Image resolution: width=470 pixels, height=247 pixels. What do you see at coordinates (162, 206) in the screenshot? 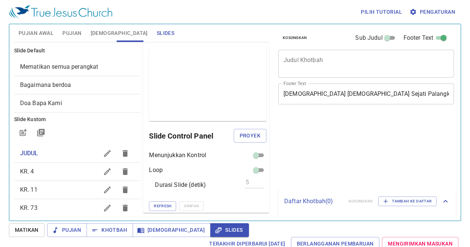
I see `span: Refresh` at bounding box center [162, 206].